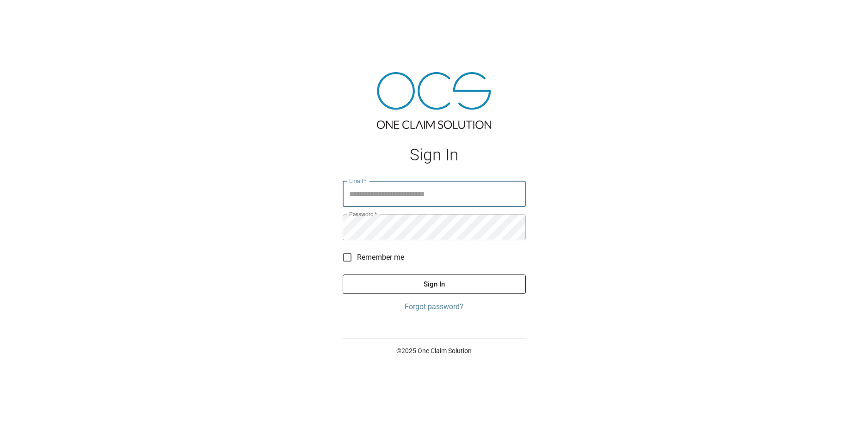 This screenshot has height=421, width=868. Describe the element at coordinates (434, 307) in the screenshot. I see `a: Forgot password?` at that location.